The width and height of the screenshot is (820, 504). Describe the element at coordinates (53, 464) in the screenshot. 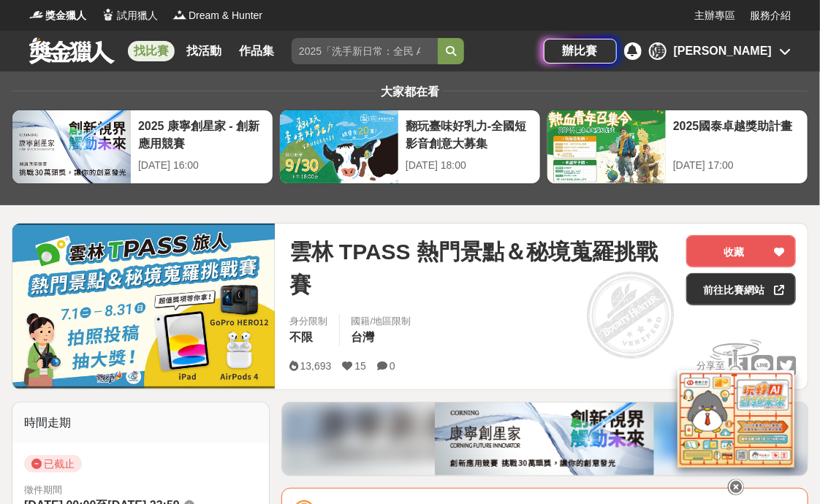

I see `span: 已截止` at that location.